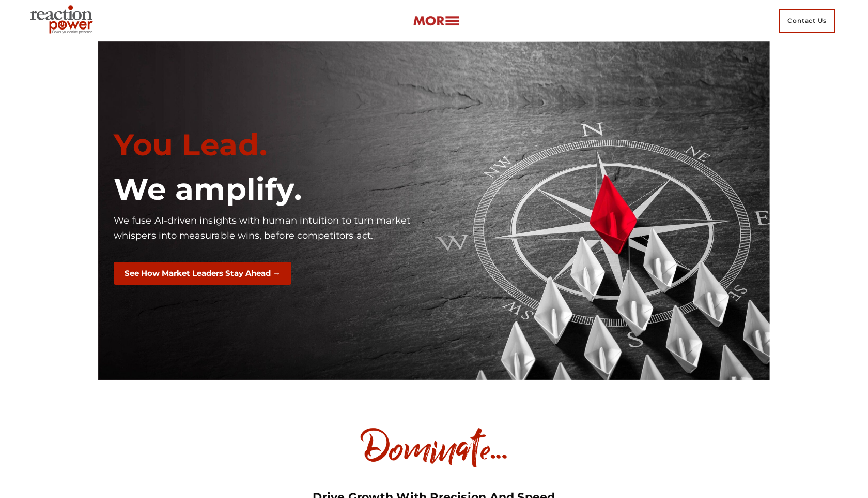 This screenshot has width=868, height=498. I want to click on span: You Lead., so click(191, 144).